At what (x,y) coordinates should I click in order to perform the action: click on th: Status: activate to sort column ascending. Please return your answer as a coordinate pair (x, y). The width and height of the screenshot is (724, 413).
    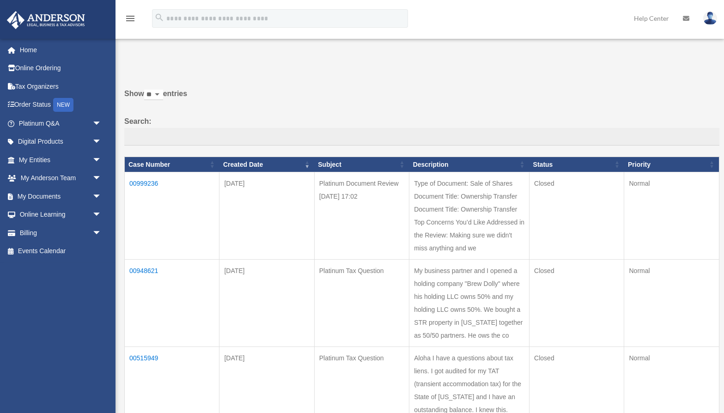
    Looking at the image, I should click on (576, 164).